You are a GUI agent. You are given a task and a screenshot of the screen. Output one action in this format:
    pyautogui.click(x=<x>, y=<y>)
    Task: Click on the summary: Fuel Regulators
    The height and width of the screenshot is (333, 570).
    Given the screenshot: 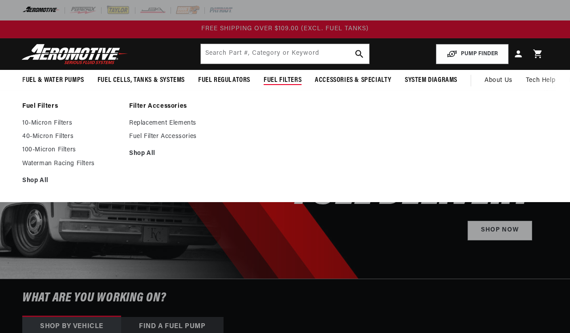 What is the action you would take?
    pyautogui.click(x=224, y=80)
    